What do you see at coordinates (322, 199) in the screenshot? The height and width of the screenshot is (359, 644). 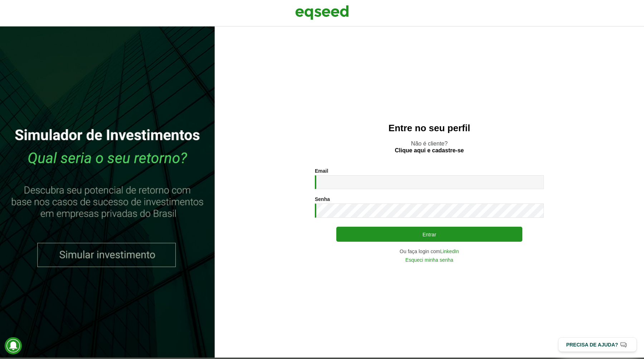 I see `label: Senha` at bounding box center [322, 199].